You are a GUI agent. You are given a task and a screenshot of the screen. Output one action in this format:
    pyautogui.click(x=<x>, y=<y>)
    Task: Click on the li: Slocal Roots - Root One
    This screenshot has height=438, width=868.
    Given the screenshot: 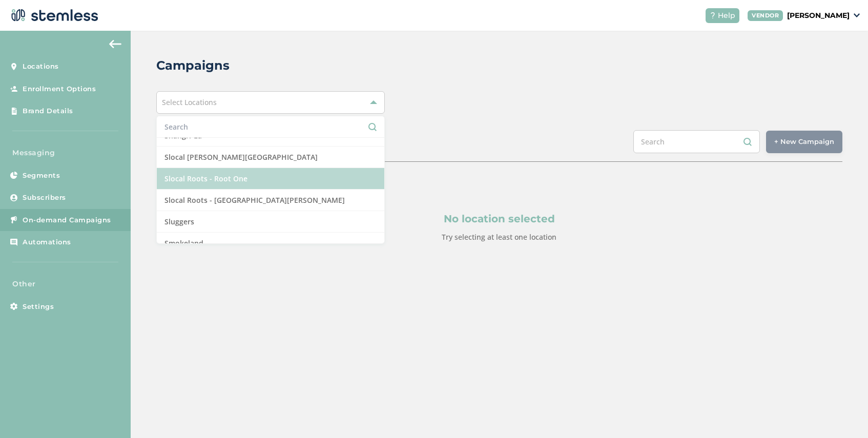 What is the action you would take?
    pyautogui.click(x=270, y=179)
    